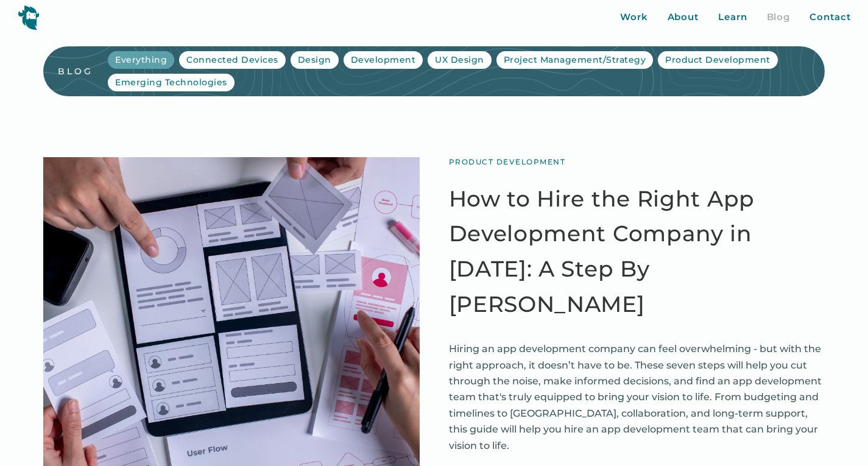 This screenshot has width=868, height=466. I want to click on div: Project Management/Strategy, so click(575, 60).